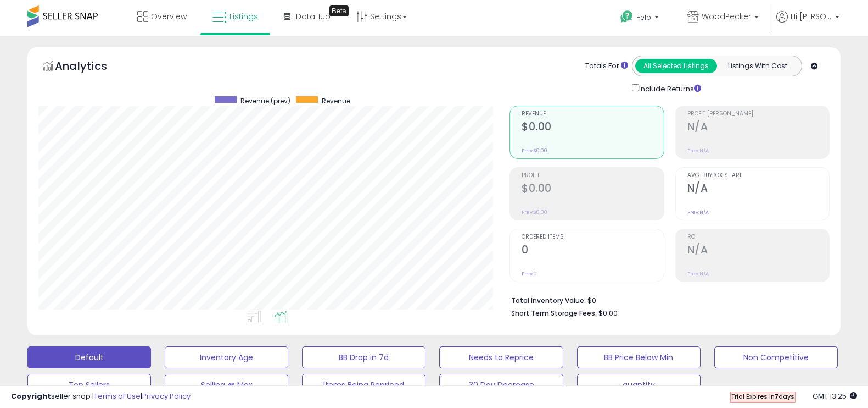 The width and height of the screenshot is (868, 408). What do you see at coordinates (89, 385) in the screenshot?
I see `button: Top Sellers` at bounding box center [89, 385].